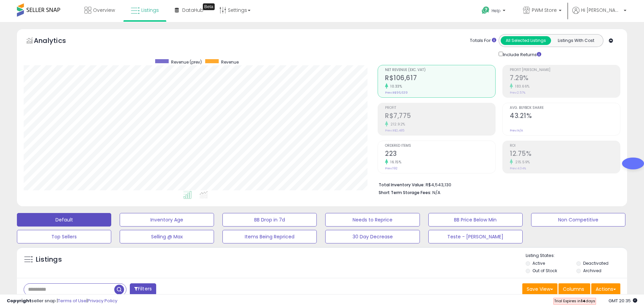 The width and height of the screenshot is (644, 308). What do you see at coordinates (167, 220) in the screenshot?
I see `button: Inventory Age` at bounding box center [167, 220].